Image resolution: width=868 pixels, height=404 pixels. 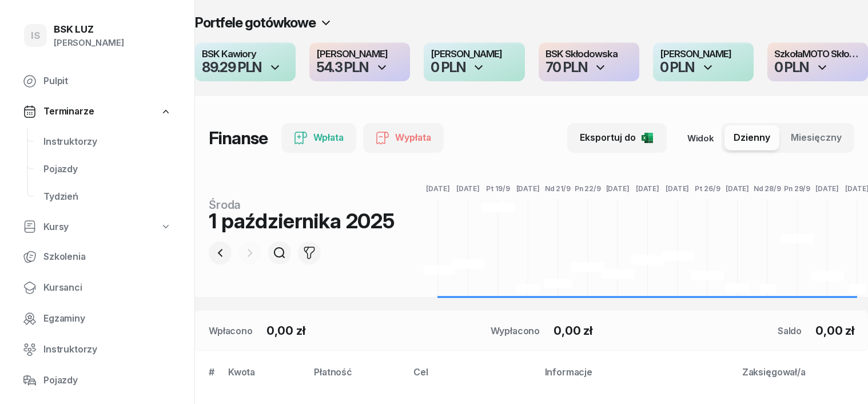 What do you see at coordinates (238, 138) in the screenshot?
I see `h1: Finanse` at bounding box center [238, 138].